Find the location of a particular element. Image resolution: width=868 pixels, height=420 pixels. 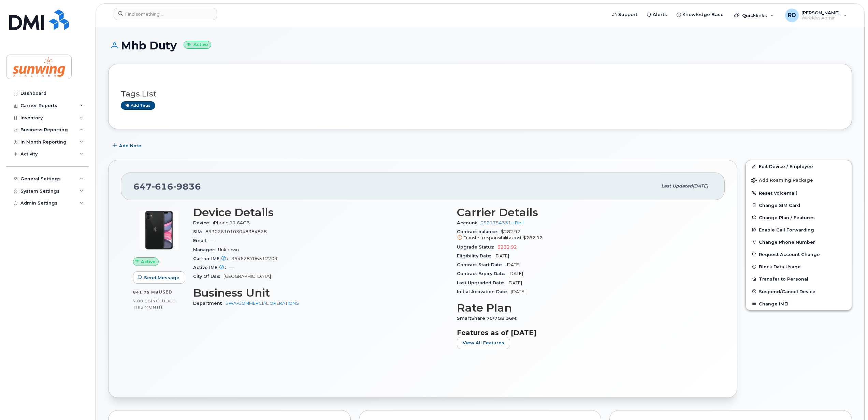

span: Initial Activation Date is located at coordinates (484, 292).